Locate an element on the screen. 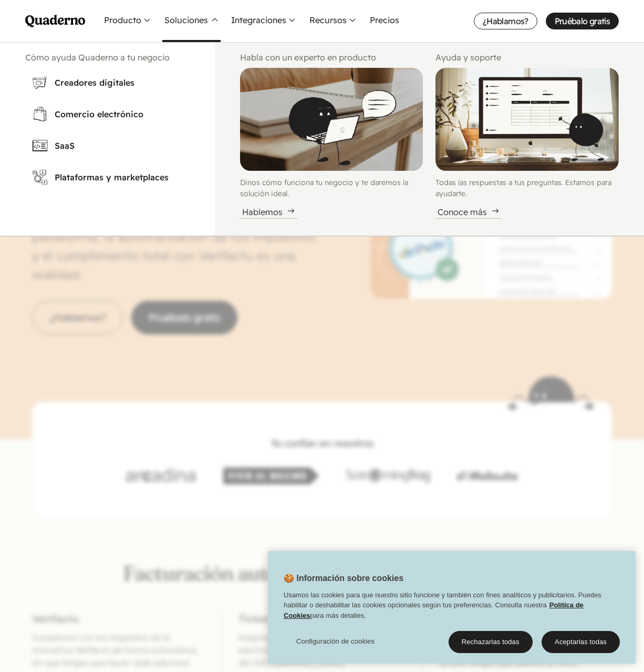 The image size is (644, 672). img: Illustration of Qoodle displaying an interface on a computer is located at coordinates (527, 119).